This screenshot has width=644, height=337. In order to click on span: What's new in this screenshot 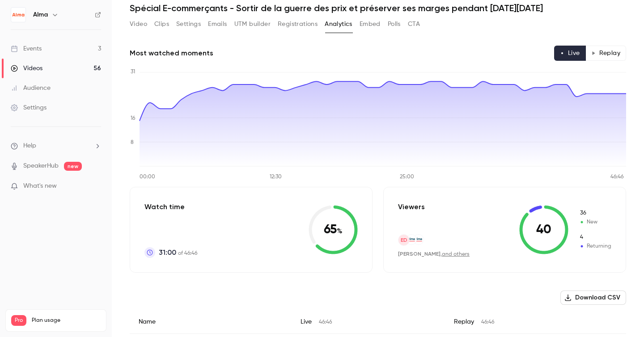, I will do `click(40, 186)`.